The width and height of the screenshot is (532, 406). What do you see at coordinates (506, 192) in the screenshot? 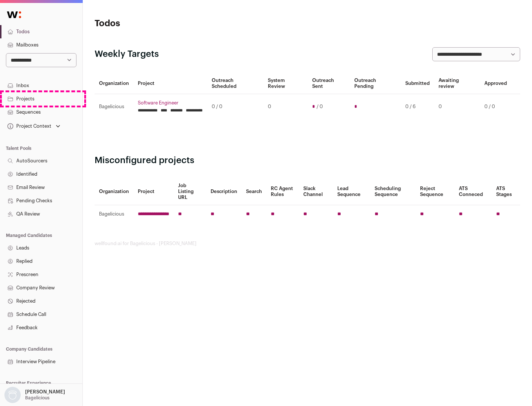
I see `th: ATS Stages` at bounding box center [506, 192].